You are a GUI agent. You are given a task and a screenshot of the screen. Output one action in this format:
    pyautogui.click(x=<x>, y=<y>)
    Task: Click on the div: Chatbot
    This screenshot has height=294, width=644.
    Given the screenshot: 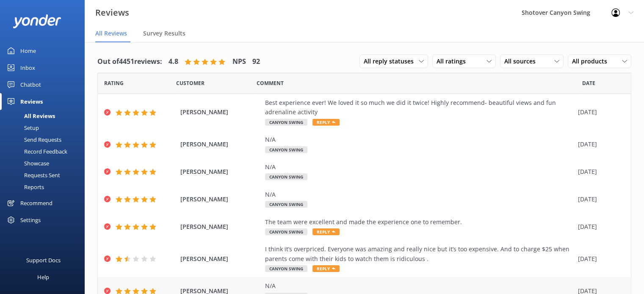 What is the action you would take?
    pyautogui.click(x=30, y=85)
    